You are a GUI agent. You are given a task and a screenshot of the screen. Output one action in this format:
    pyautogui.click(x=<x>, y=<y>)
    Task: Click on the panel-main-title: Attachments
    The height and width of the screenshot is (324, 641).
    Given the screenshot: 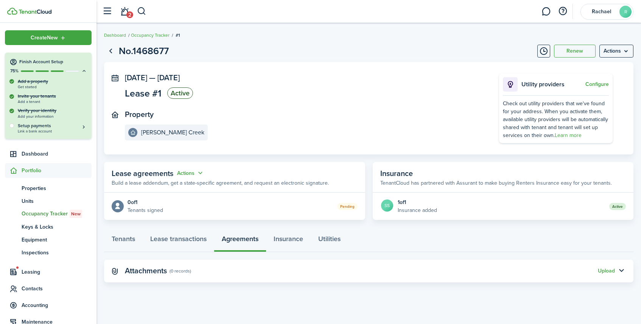 What is the action you would take?
    pyautogui.click(x=146, y=271)
    